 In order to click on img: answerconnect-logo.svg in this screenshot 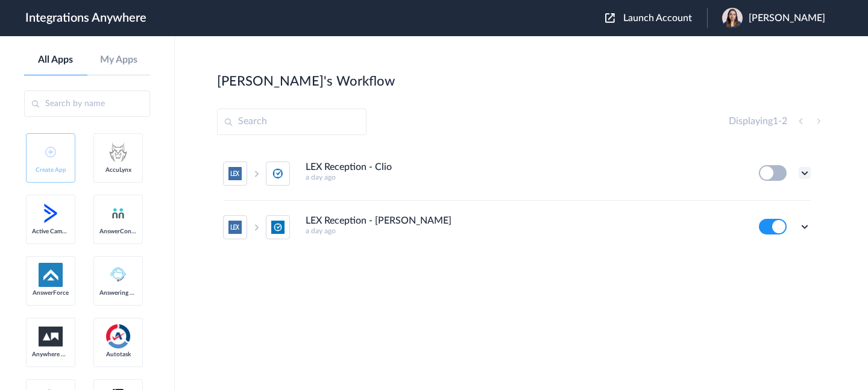, I will do `click(118, 213)`.